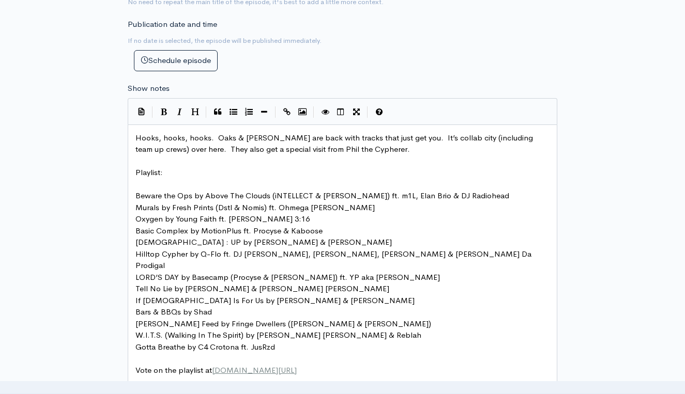  Describe the element at coordinates (233, 112) in the screenshot. I see `button: Generic List` at that location.